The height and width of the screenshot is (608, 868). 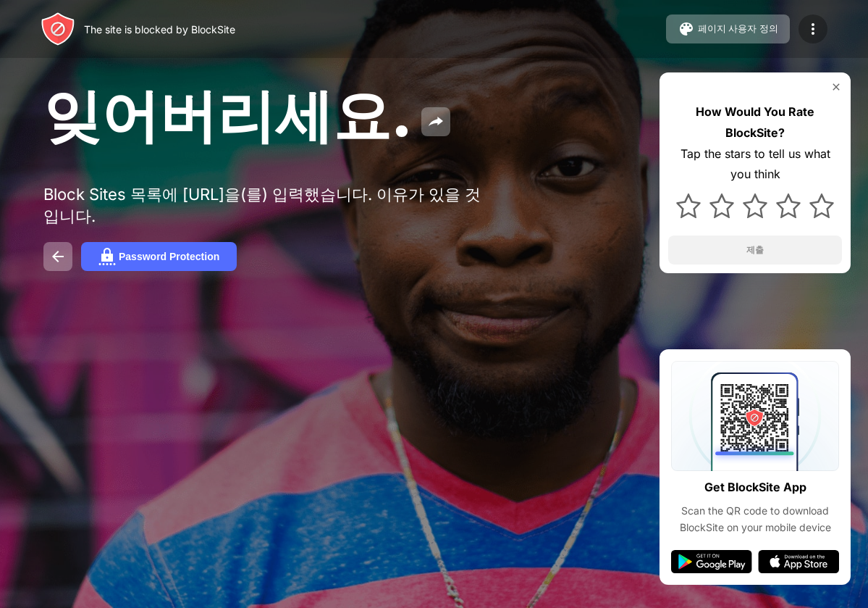 What do you see at coordinates (228, 114) in the screenshot?
I see `span: 잊어버리세요.` at bounding box center [228, 114].